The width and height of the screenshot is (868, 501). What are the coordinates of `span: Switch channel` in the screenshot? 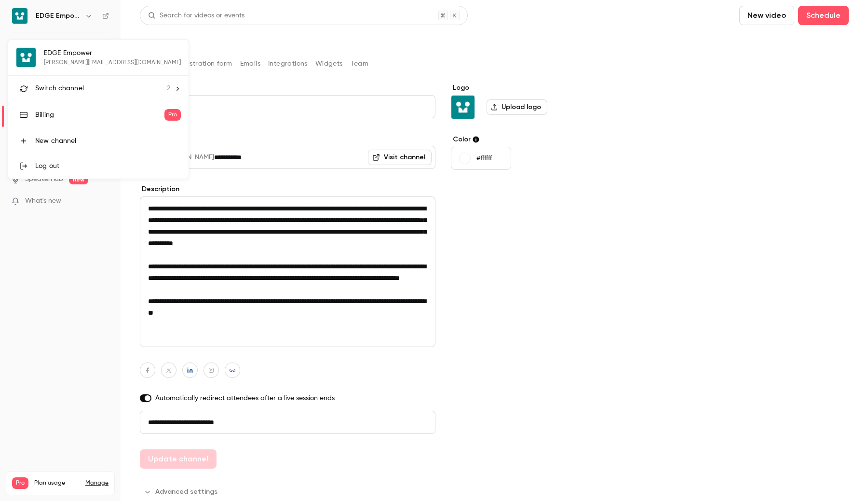 It's located at (59, 88).